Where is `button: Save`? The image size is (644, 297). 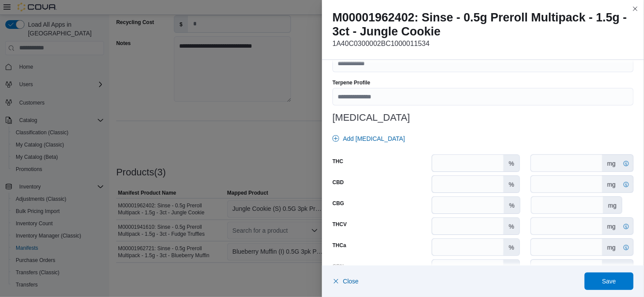 button: Save is located at coordinates (609, 281).